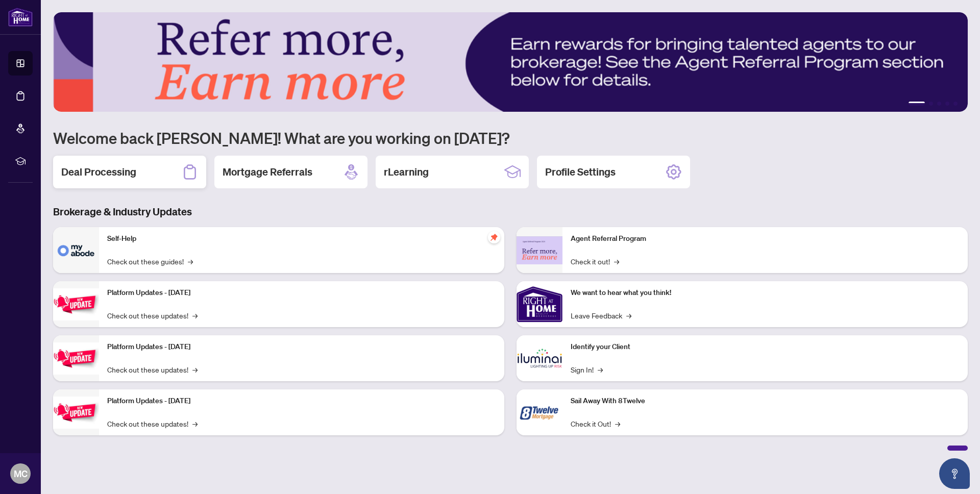 This screenshot has width=980, height=494. Describe the element at coordinates (601, 315) in the screenshot. I see `a: Leave Feedback→` at that location.